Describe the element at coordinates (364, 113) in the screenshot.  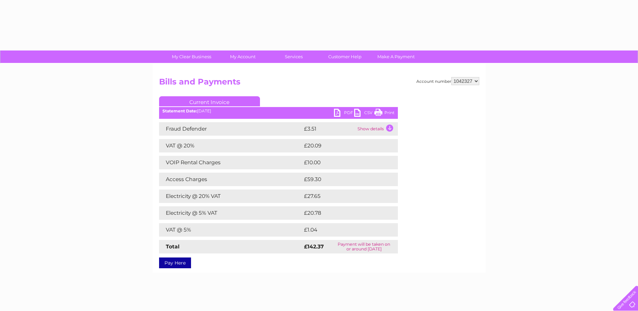
I see `a: CSV` at that location.